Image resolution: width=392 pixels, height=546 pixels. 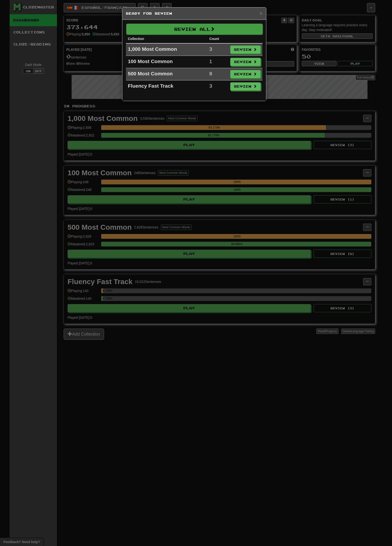 I want to click on td: Fluency Fast Track, so click(x=167, y=86).